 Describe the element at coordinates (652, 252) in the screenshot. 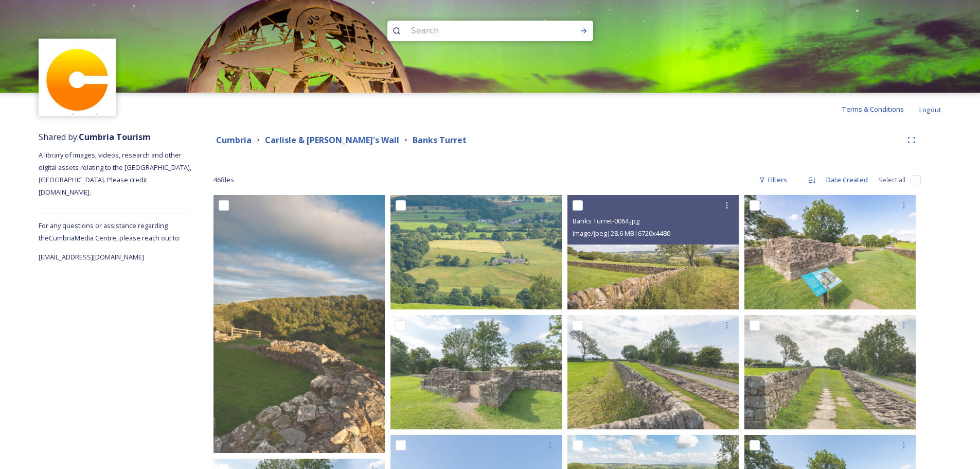

I see `img: Banks Turret-0064.jpg` at that location.